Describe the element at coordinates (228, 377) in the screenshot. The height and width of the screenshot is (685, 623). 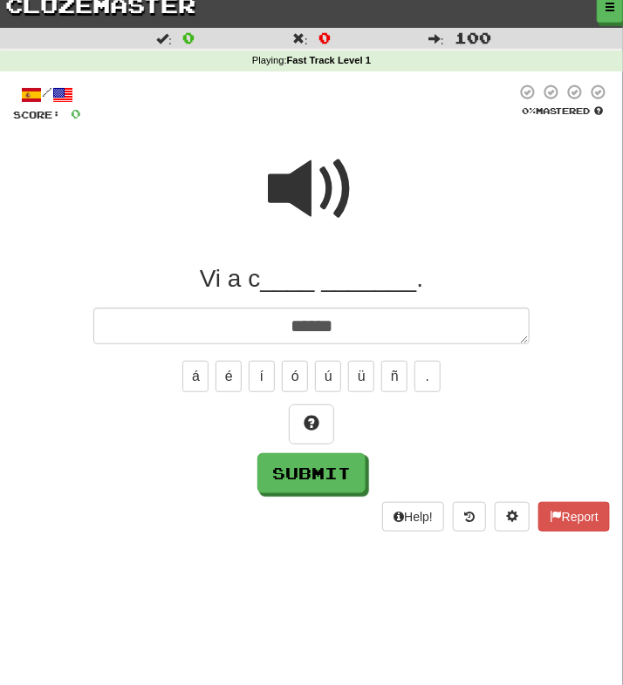
I see `button: é` at that location.